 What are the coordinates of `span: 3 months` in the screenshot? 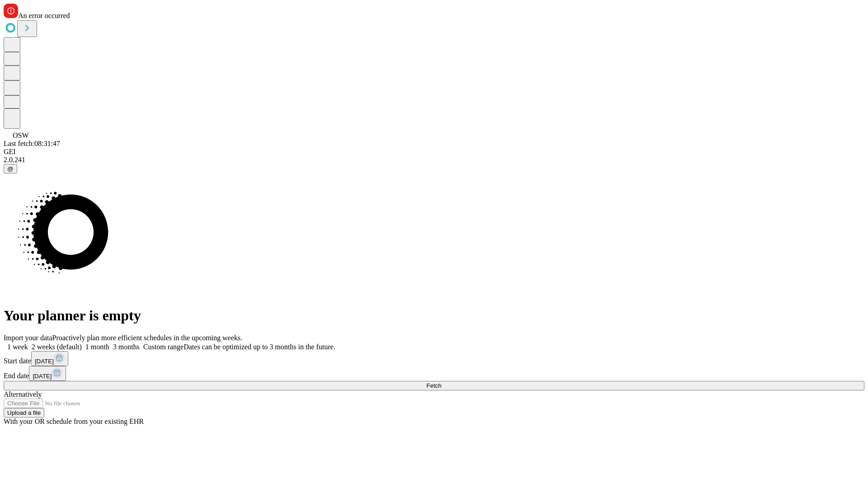 It's located at (126, 347).